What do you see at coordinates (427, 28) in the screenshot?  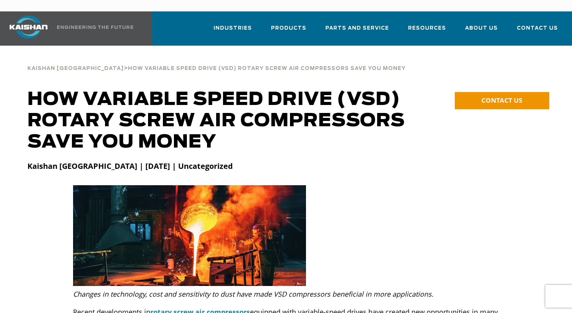 I see `span: Resources` at bounding box center [427, 28].